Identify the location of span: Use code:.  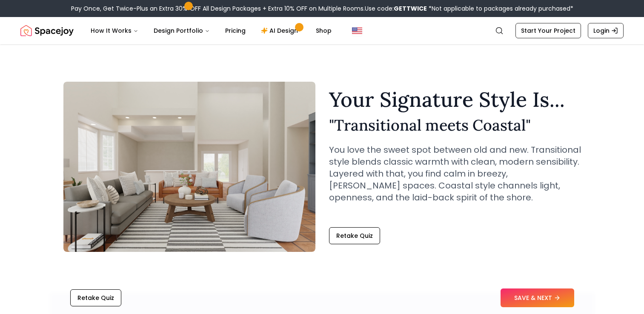
(396, 9).